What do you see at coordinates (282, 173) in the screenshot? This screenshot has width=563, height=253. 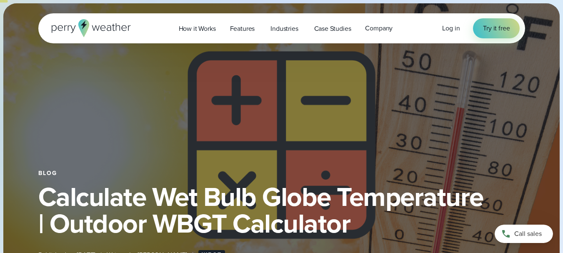 I see `div: Blog` at bounding box center [282, 173].